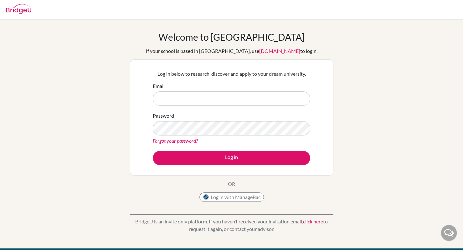  What do you see at coordinates (231, 74) in the screenshot?
I see `p: Log in below to research, discover and apply to your dream university.` at bounding box center [231, 74].